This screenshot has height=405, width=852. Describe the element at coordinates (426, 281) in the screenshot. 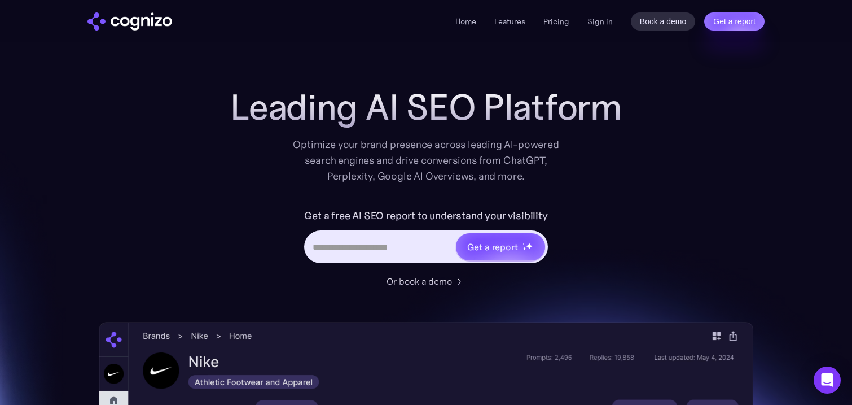

I see `a: Or book a demo` at that location.